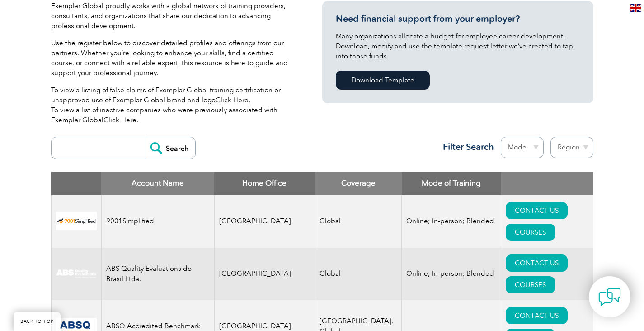  I want to click on p: Many organizations allocate a budget for employee career development. Download, modify and use th..., so click(458, 46).